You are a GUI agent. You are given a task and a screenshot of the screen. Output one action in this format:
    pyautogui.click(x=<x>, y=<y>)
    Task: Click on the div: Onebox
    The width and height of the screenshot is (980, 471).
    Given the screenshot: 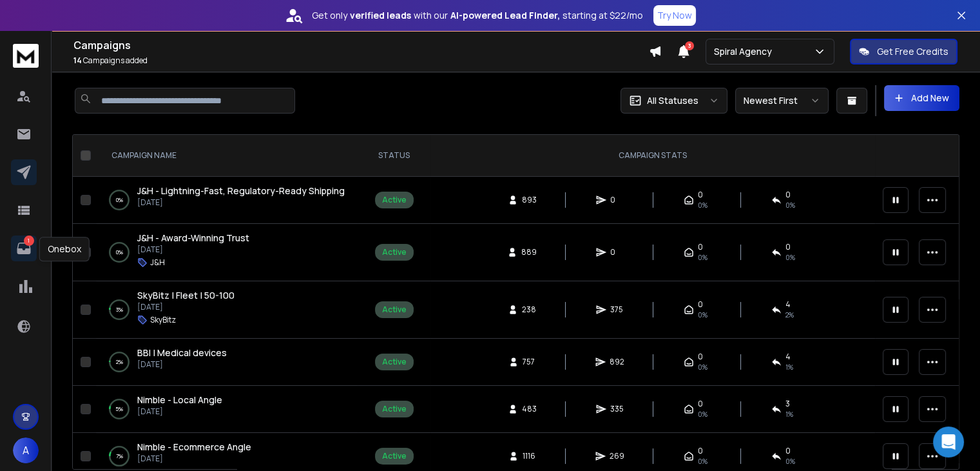 What is the action you would take?
    pyautogui.click(x=65, y=249)
    